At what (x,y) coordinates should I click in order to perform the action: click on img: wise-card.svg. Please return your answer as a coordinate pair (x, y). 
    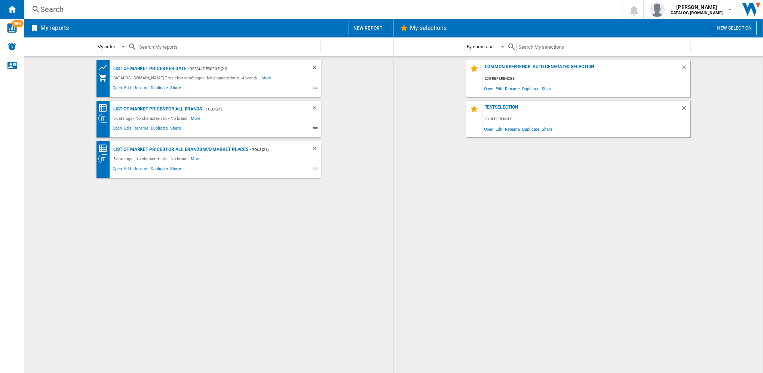
    Looking at the image, I should click on (12, 28).